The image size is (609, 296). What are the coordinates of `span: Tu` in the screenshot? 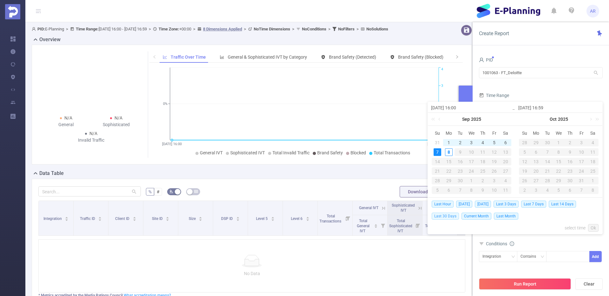 It's located at (461, 133).